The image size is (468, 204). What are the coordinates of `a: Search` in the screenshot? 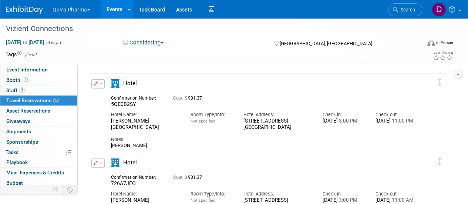 It's located at (406, 10).